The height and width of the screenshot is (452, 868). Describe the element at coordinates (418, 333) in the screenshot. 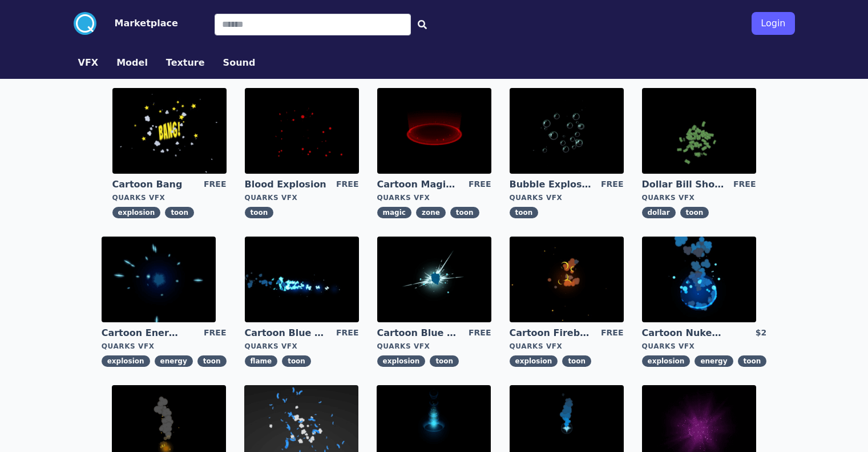

I see `a: Cartoon Blue Gas Explosion` at that location.